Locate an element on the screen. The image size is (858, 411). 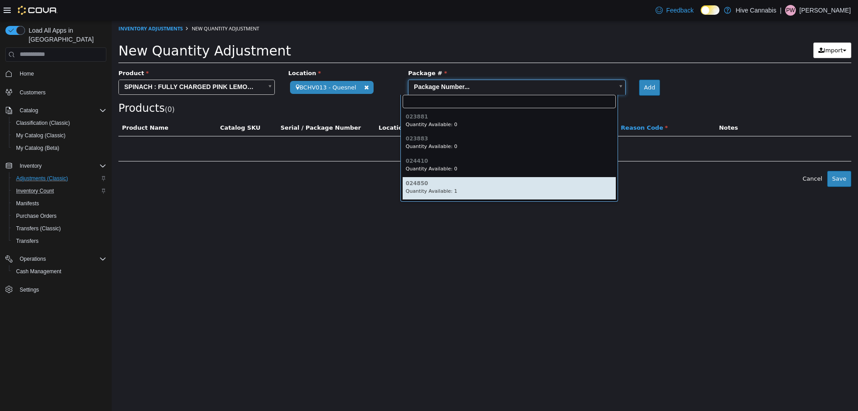
a: My Catalog (Beta) is located at coordinates (38, 148).